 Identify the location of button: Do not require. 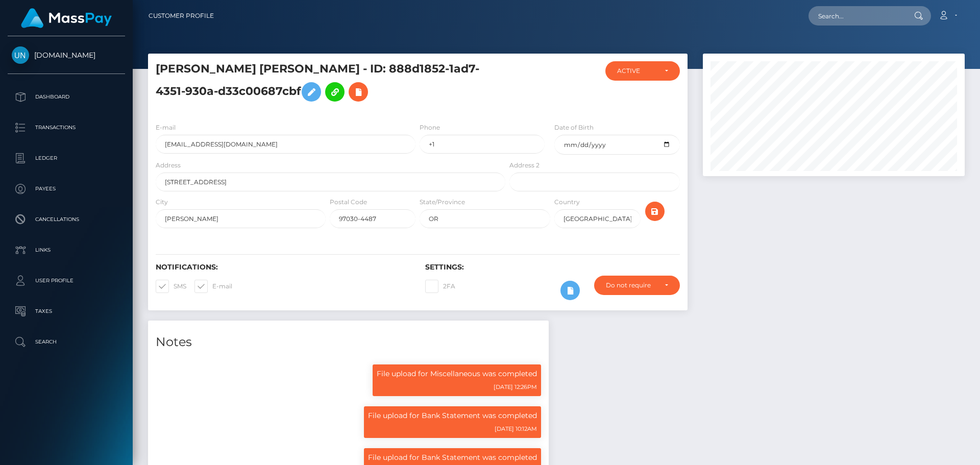
(637, 286).